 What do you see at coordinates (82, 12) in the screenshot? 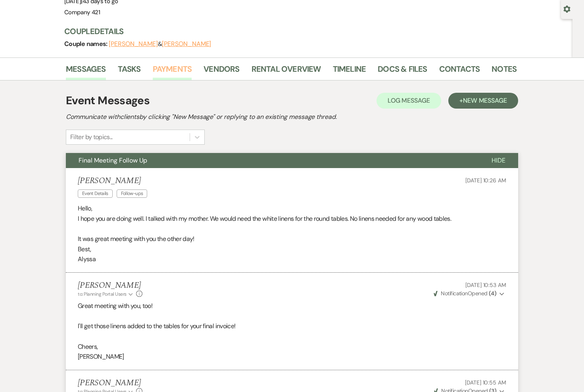
I see `span: Company 421` at bounding box center [82, 12].